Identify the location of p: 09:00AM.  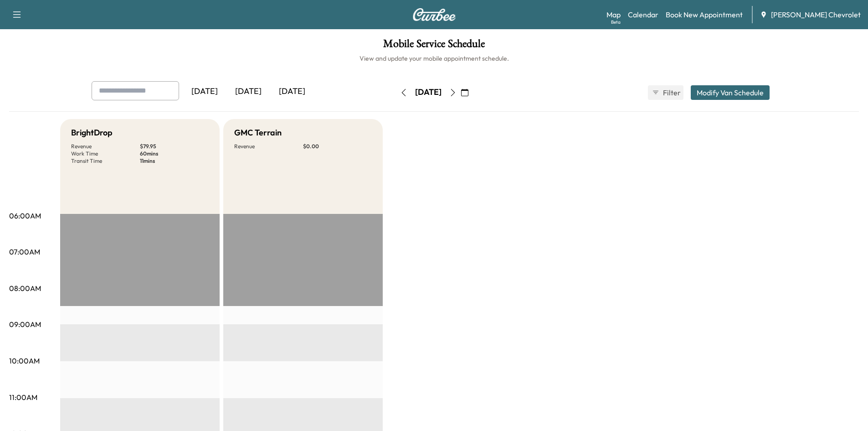
(25, 325).